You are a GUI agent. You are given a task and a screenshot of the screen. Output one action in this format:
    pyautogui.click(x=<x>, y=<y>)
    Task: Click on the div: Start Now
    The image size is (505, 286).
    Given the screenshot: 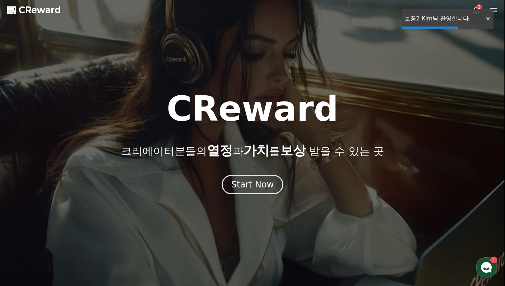 What is the action you would take?
    pyautogui.click(x=253, y=185)
    